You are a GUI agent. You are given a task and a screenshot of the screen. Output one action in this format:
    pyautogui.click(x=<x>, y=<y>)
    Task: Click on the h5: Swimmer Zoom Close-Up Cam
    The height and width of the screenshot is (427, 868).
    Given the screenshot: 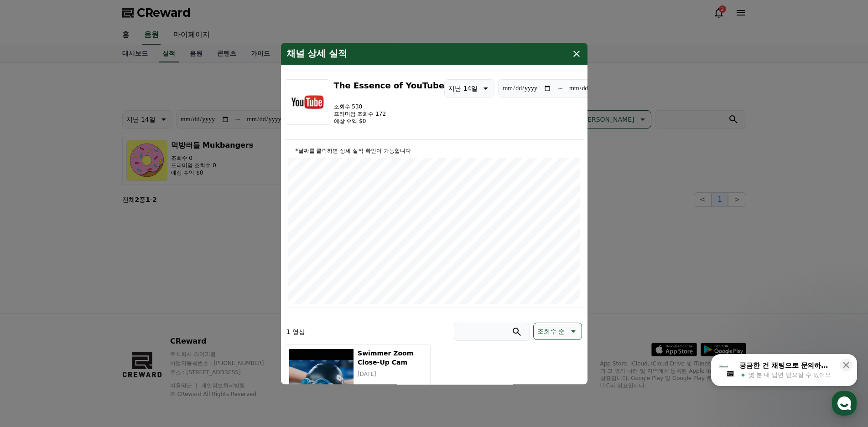 What is the action you would take?
    pyautogui.click(x=392, y=358)
    